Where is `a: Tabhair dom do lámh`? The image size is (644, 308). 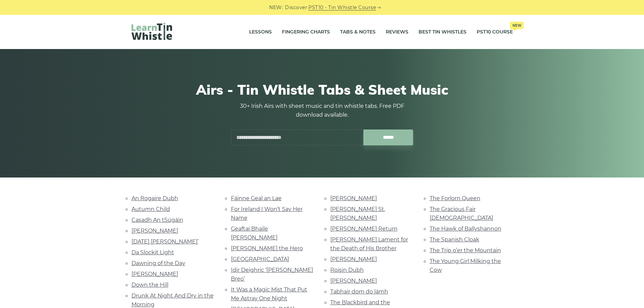
a: Tabhair dom do lámh is located at coordinates (359, 291).